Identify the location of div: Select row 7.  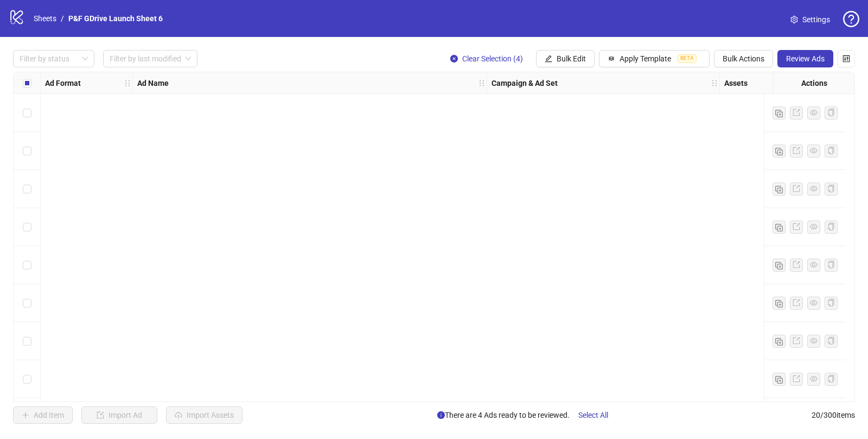
(27, 341).